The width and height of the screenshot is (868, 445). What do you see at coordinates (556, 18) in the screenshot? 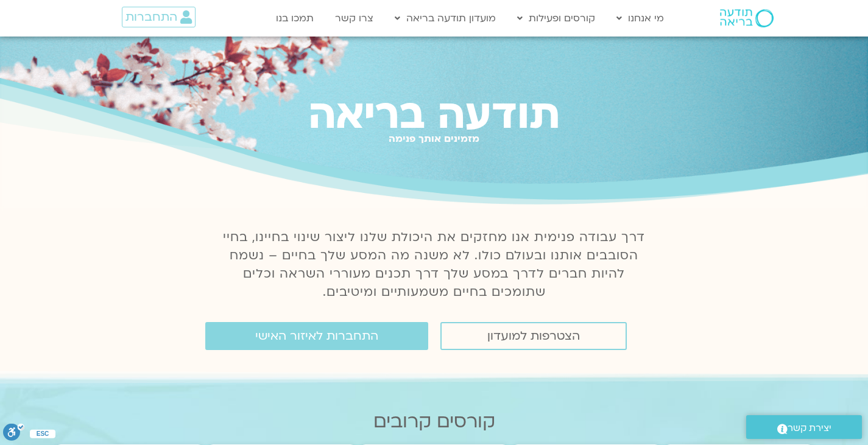
I see `a: קורסים ופעילות` at bounding box center [556, 18].